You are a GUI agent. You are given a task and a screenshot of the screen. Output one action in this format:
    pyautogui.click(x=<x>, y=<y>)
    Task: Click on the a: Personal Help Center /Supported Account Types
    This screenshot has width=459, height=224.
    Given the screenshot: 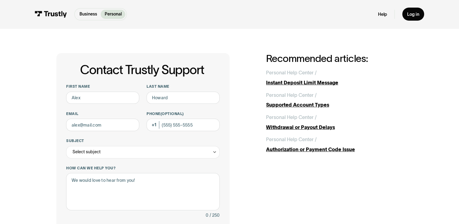 What is the action you would take?
    pyautogui.click(x=334, y=100)
    